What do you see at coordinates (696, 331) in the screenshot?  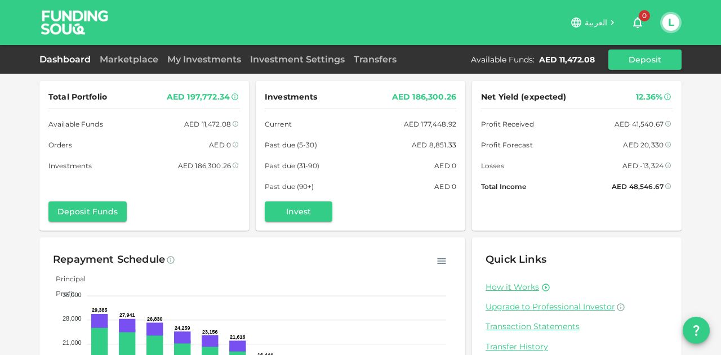 I see `button: question` at bounding box center [696, 331].